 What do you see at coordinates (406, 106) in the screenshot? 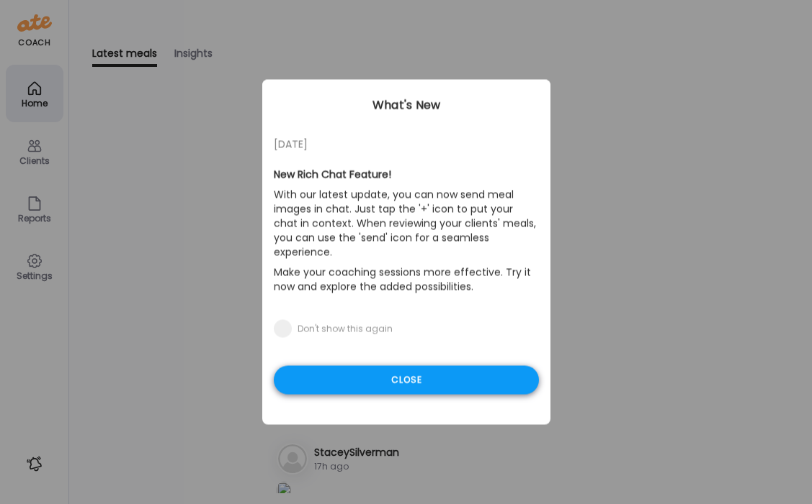
I see `div: What's New` at bounding box center [406, 106].